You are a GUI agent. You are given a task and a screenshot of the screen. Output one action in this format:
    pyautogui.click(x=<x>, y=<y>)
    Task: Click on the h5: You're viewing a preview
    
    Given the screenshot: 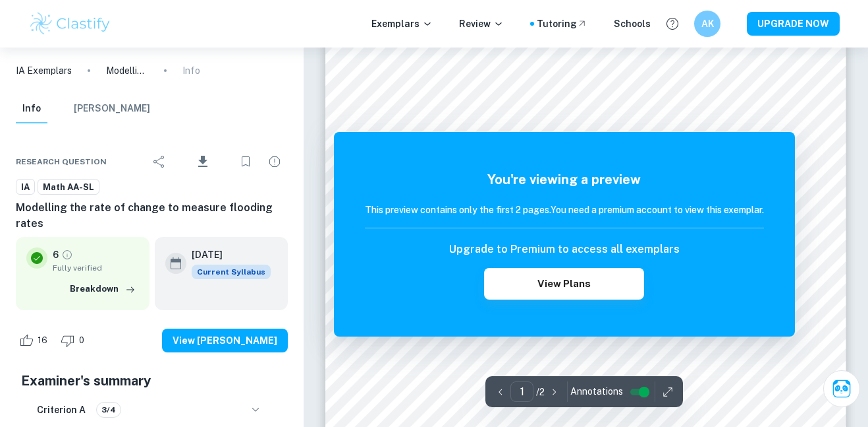 What is the action you would take?
    pyautogui.click(x=564, y=179)
    